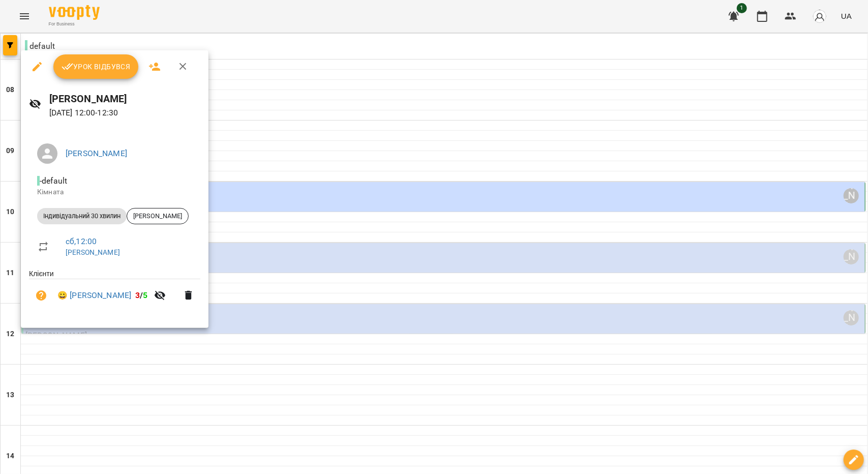 This screenshot has width=868, height=474. What do you see at coordinates (114, 292) in the screenshot?
I see `ul: Клієнти` at bounding box center [114, 292].